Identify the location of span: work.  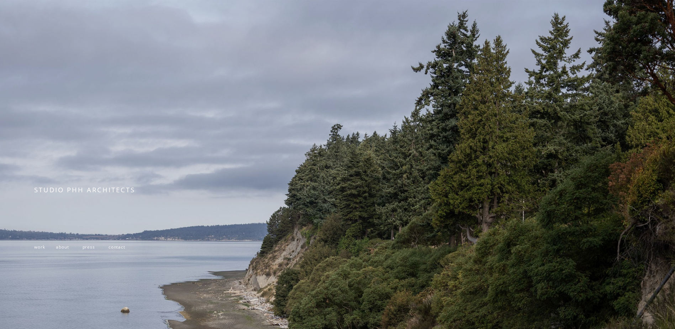
(40, 247).